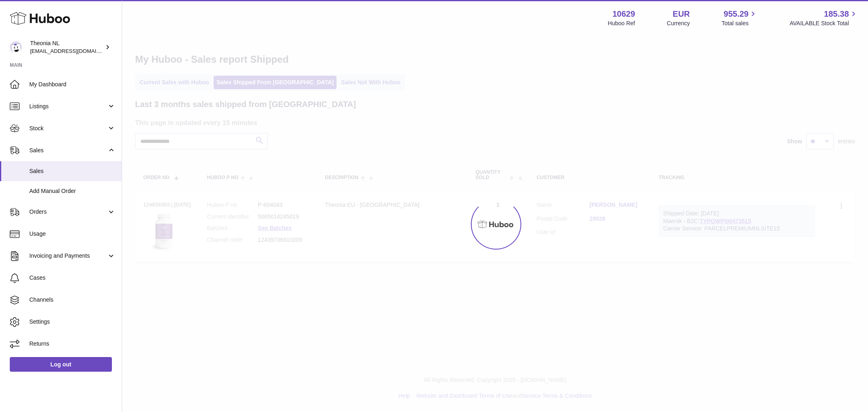 Image resolution: width=868 pixels, height=412 pixels. Describe the element at coordinates (735, 14) in the screenshot. I see `span: 955.29` at that location.